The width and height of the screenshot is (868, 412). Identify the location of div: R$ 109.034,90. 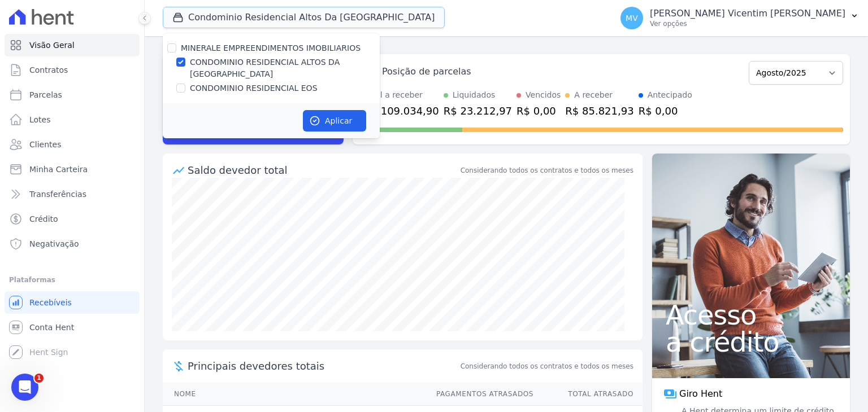
(401, 111).